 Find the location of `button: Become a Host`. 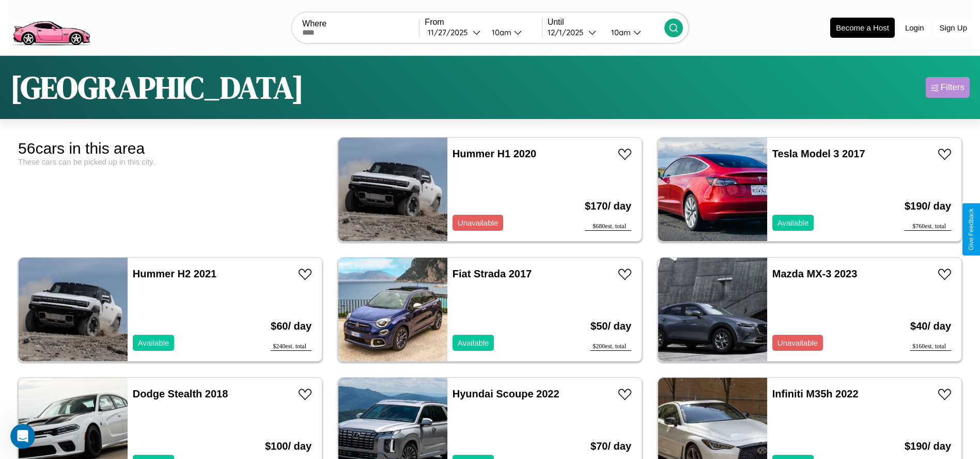

button: Become a Host is located at coordinates (862, 27).